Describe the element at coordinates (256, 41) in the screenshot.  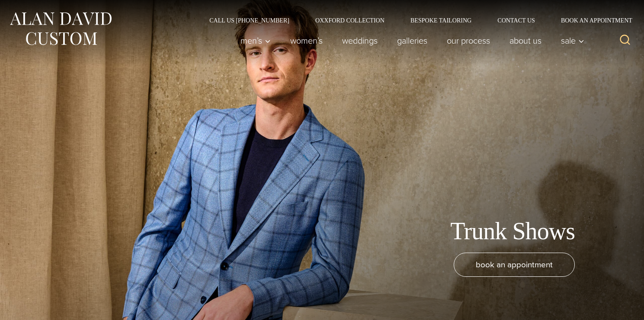
I see `span: Men’s` at that location.